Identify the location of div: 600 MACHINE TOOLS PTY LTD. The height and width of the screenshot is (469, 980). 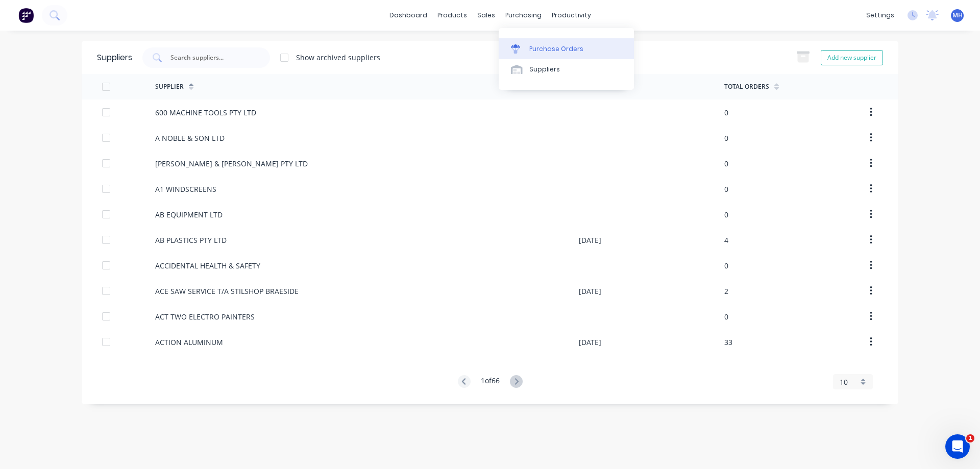
(205, 112).